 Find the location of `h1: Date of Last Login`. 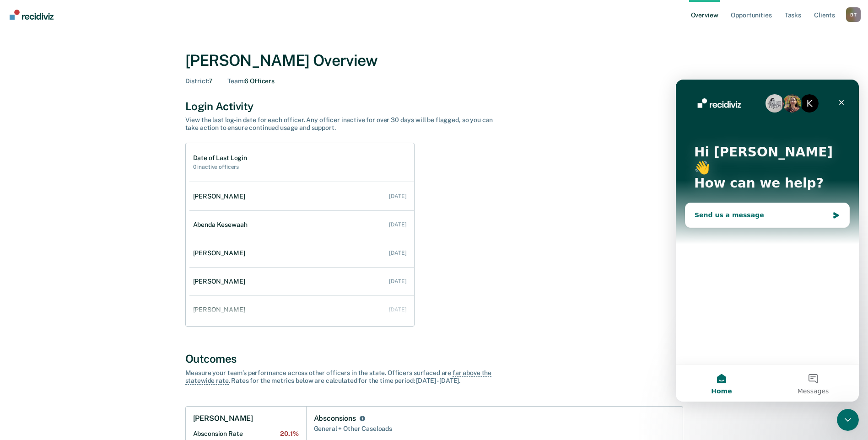

h1: Date of Last Login is located at coordinates (220, 158).